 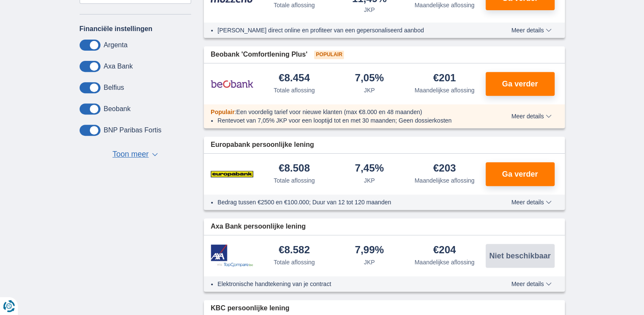 What do you see at coordinates (250, 309) in the screenshot?
I see `span: KBC persoonlijke lening` at bounding box center [250, 309].